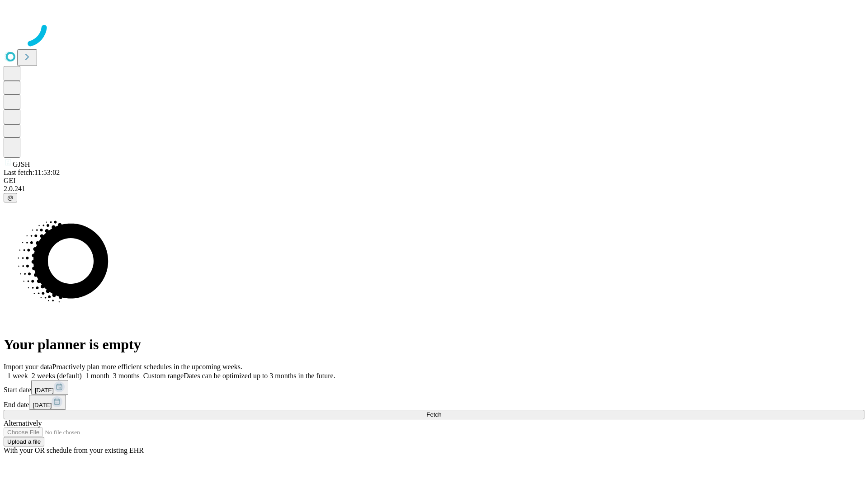 The image size is (868, 488). Describe the element at coordinates (24, 442) in the screenshot. I see `button: Upload a file` at that location.